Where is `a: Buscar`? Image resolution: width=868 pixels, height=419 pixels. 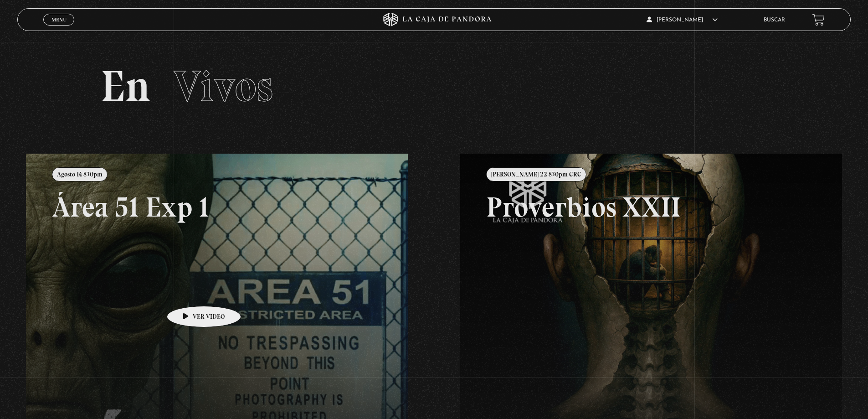
a: Buscar is located at coordinates (774, 20).